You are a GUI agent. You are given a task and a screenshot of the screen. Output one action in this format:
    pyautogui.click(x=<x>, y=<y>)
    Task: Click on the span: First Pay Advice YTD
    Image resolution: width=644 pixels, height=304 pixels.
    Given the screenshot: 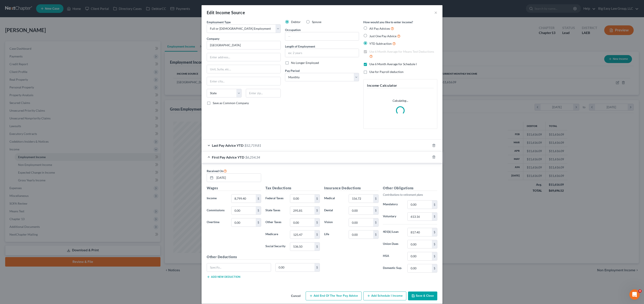 What is the action you would take?
    pyautogui.click(x=228, y=157)
    